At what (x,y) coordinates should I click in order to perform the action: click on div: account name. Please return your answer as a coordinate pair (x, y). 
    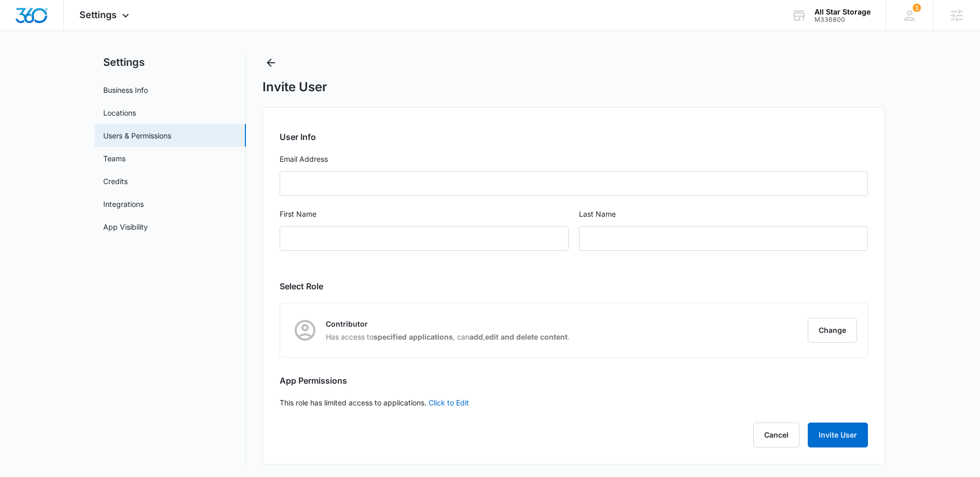
    Looking at the image, I should click on (843, 12).